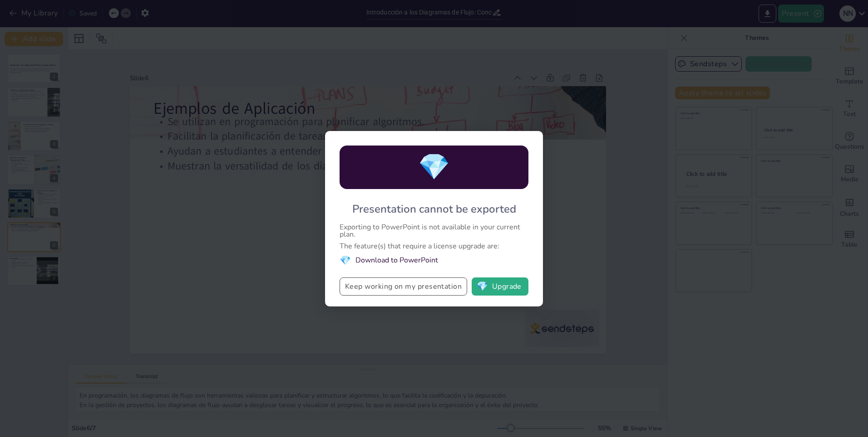 The width and height of the screenshot is (868, 437). What do you see at coordinates (403, 286) in the screenshot?
I see `button: Keep working on my presentation` at bounding box center [403, 286].